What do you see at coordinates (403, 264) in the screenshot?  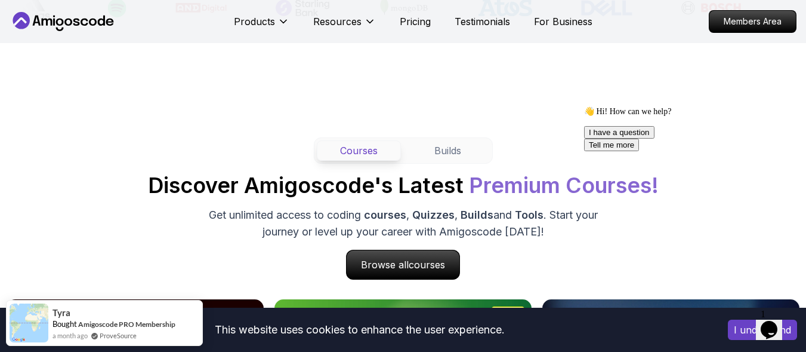 I see `a: Browse allcourses` at bounding box center [403, 264].